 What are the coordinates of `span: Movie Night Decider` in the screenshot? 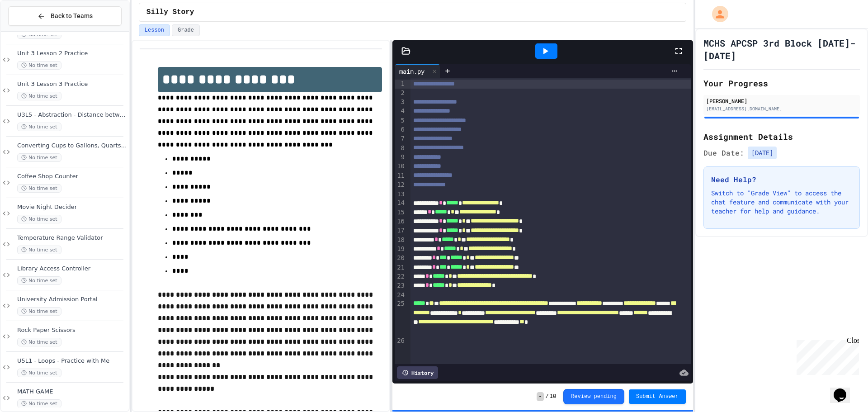 It's located at (72, 207).